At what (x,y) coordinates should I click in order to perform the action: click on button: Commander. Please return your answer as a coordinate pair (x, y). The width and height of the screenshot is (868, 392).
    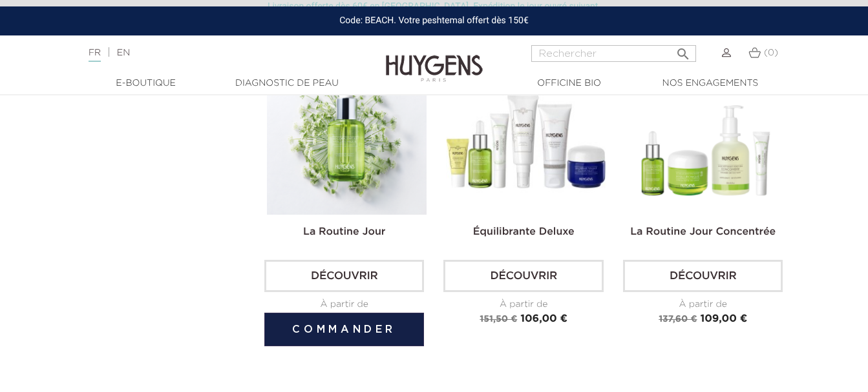
    Looking at the image, I should click on (343, 329).